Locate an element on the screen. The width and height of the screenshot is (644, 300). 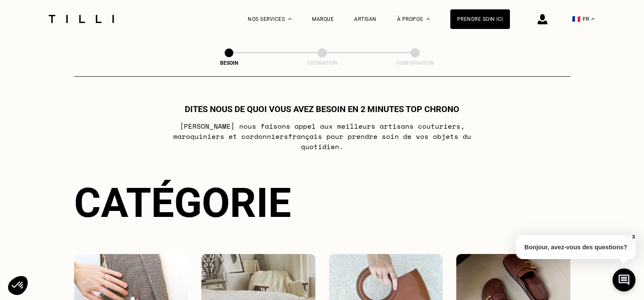
a: Prendre soin ici is located at coordinates (480, 19).